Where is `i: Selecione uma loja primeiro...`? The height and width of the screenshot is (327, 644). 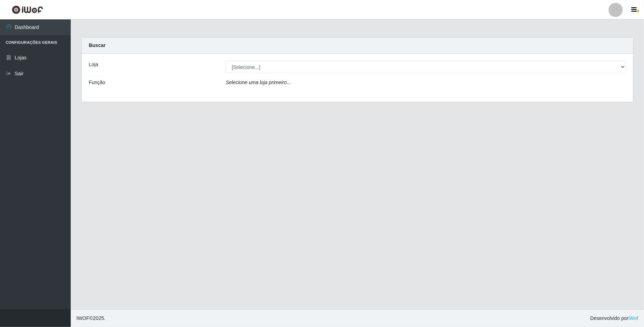 i: Selecione uma loja primeiro... is located at coordinates (258, 82).